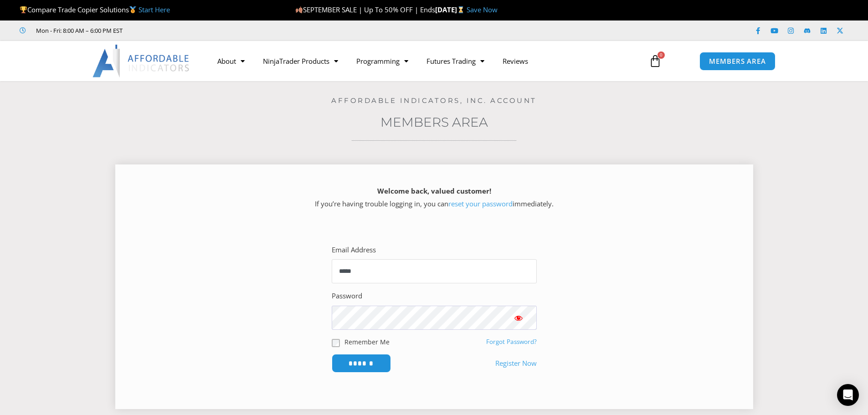 The image size is (868, 415). Describe the element at coordinates (95, 10) in the screenshot. I see `span: Compare Trade Copier Solutions` at that location.